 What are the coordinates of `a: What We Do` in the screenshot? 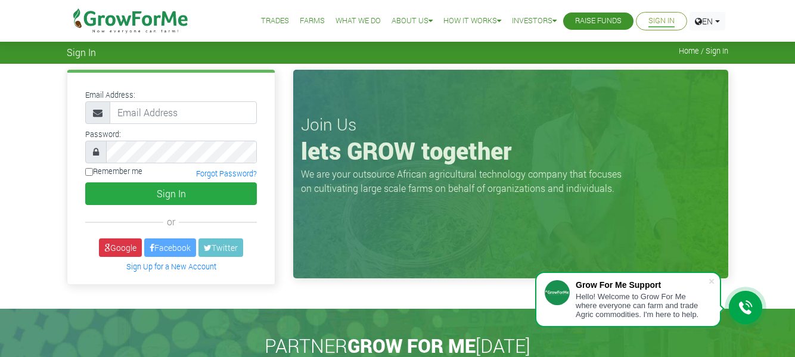 It's located at (358, 21).